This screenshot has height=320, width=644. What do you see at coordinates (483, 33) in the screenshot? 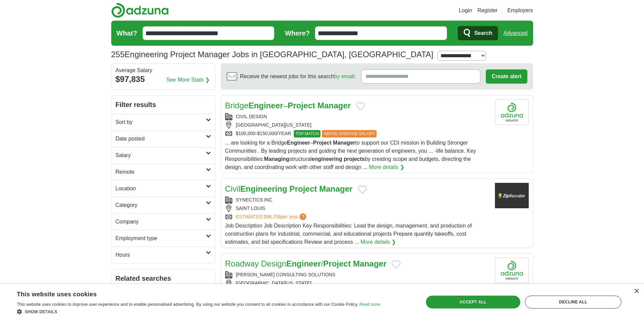
I see `span: Search` at bounding box center [483, 33].